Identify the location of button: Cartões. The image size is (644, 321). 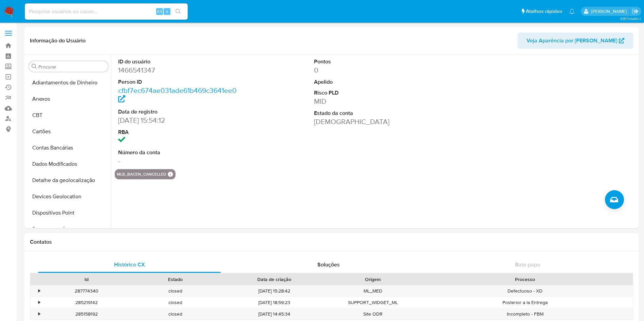
(69, 132).